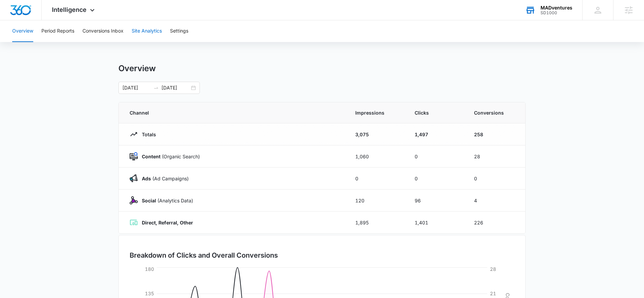 This screenshot has height=298, width=644. Describe the element at coordinates (58, 31) in the screenshot. I see `button: Period Reports` at that location.